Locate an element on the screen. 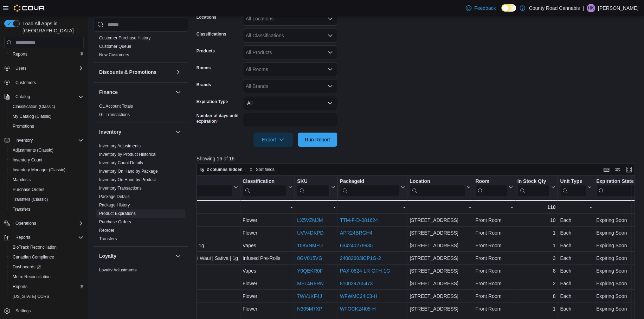 The width and height of the screenshot is (644, 319). a: Loyalty Adjustments is located at coordinates (118, 270).